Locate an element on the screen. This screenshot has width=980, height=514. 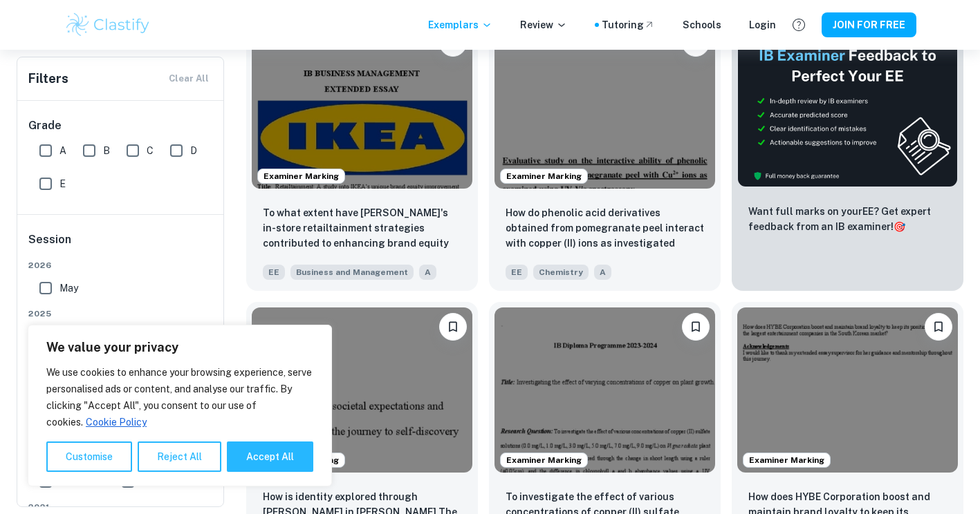
h6: Filters is located at coordinates (48, 79).